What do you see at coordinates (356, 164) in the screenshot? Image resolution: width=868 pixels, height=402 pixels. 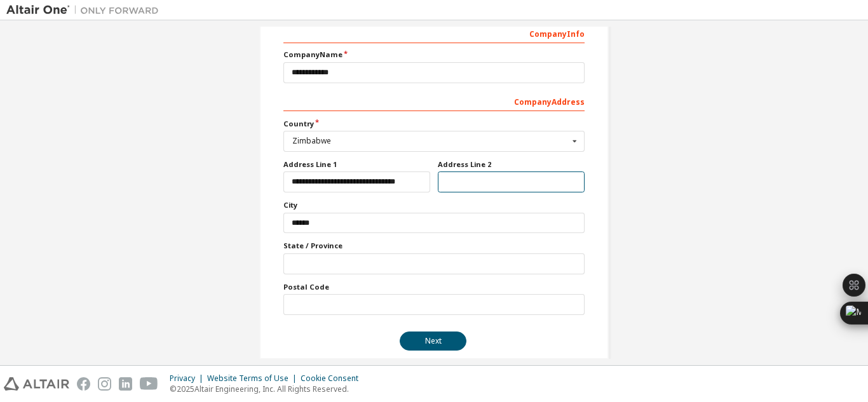 I see `label: Address Line 1` at bounding box center [356, 164].